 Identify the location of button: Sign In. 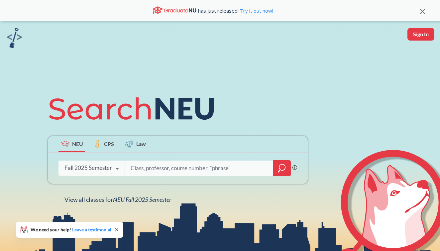
(421, 34).